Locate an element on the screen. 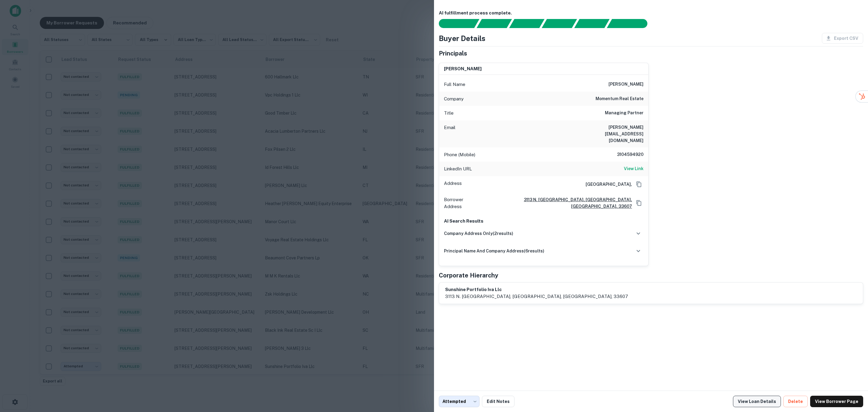  button: Delete is located at coordinates (795, 401).